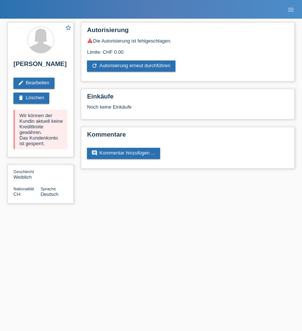 The image size is (302, 331). What do you see at coordinates (188, 41) in the screenshot?
I see `div: Die Autorisierung ist fehlgeschlagen.` at bounding box center [188, 41].